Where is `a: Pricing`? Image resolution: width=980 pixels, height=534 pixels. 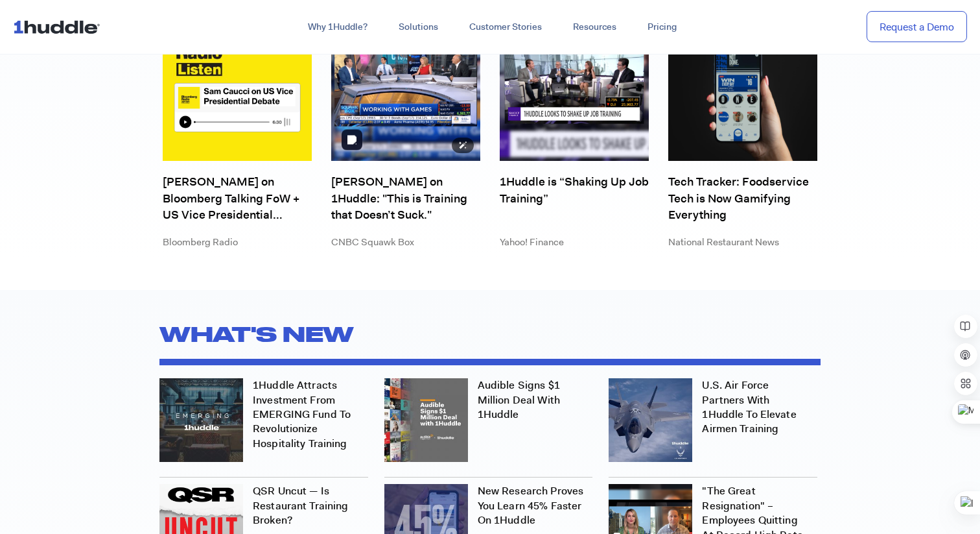
a: Pricing is located at coordinates (662, 27).